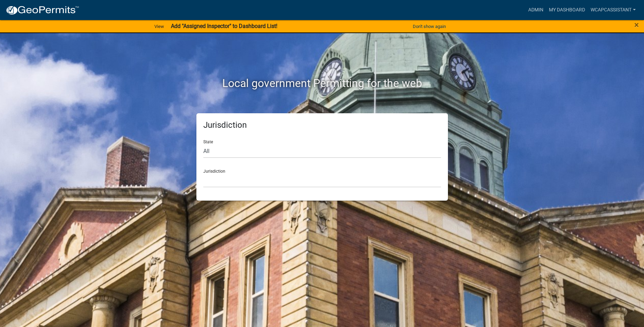  Describe the element at coordinates (322, 83) in the screenshot. I see `h2: Local government Permitting for the web` at that location.